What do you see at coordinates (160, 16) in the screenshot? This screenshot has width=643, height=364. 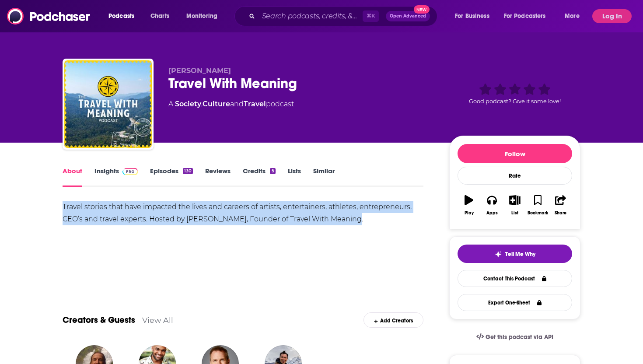 I see `a: Charts` at bounding box center [160, 16].